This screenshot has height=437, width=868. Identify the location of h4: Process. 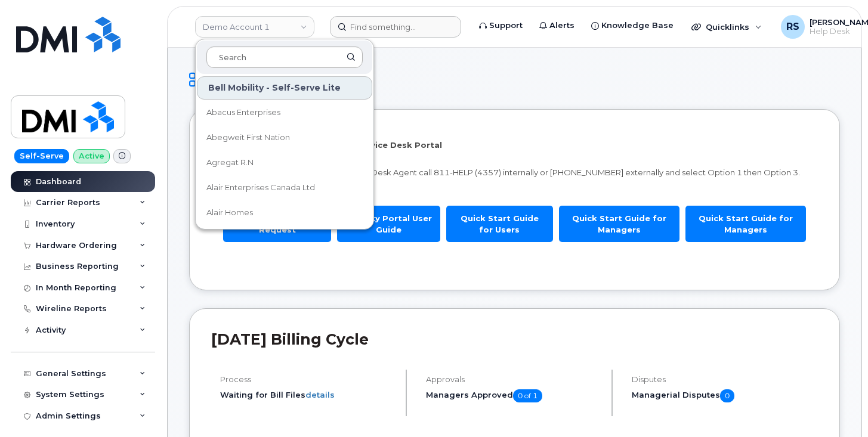
(308, 379).